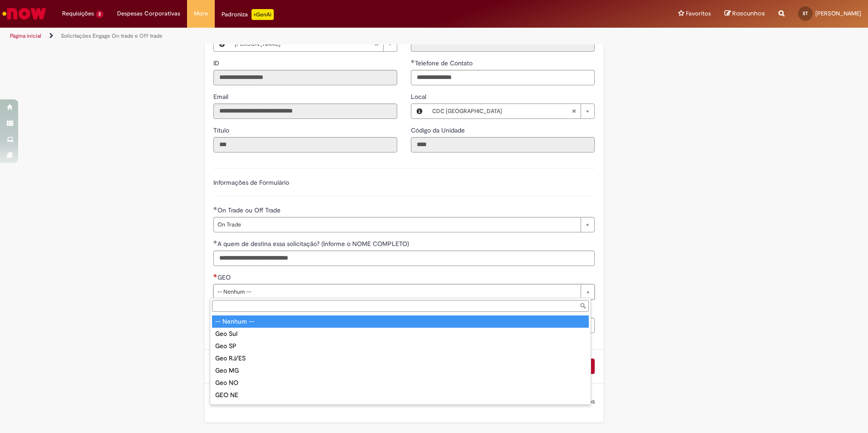 Image resolution: width=868 pixels, height=433 pixels. Describe the element at coordinates (401, 358) in the screenshot. I see `div: Geo RJ/ES` at that location.